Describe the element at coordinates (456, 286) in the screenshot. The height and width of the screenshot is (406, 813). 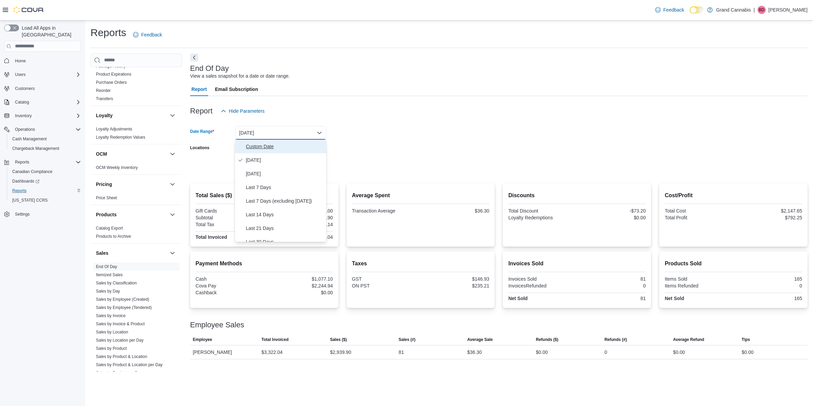
I see `div: $235.21` at that location.